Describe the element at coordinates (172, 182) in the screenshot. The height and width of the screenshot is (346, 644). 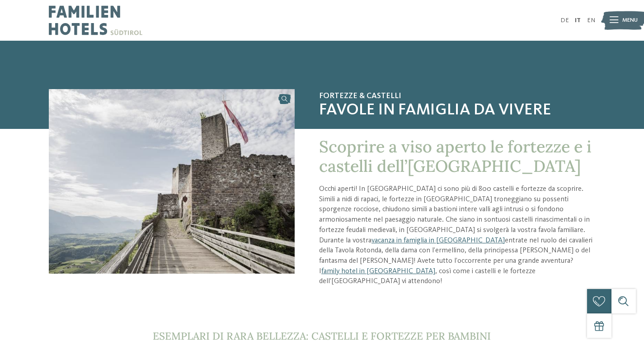
I see `img: Castelli da visitare in Alto Adige` at that location.